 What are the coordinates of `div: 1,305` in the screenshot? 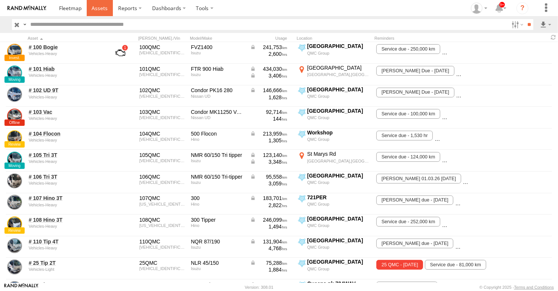 It's located at (269, 140).